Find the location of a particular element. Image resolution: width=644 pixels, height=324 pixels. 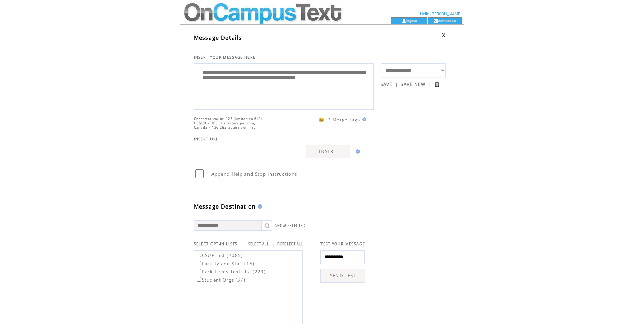

img: account_icon.gif is located at coordinates (404, 21).